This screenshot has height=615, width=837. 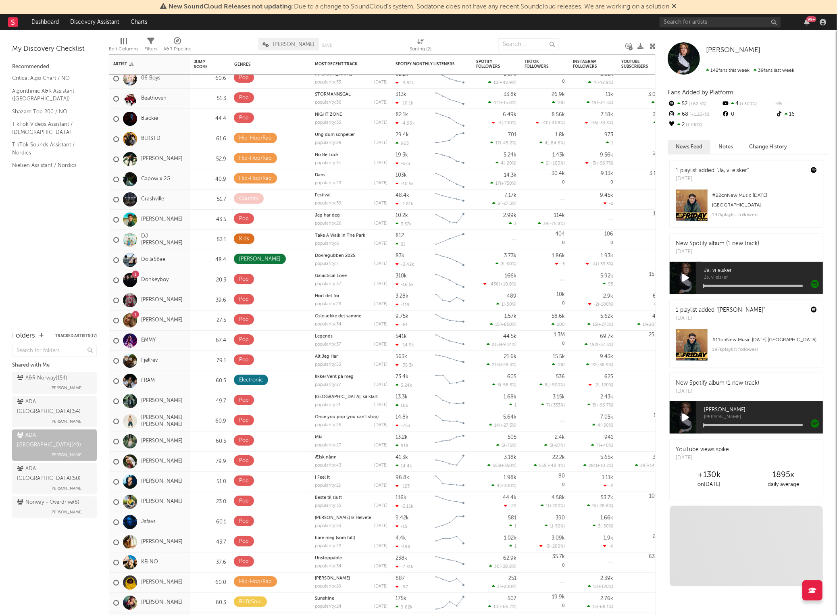 What do you see at coordinates (405, 123) in the screenshot?
I see `div: -4.99k` at bounding box center [405, 123].